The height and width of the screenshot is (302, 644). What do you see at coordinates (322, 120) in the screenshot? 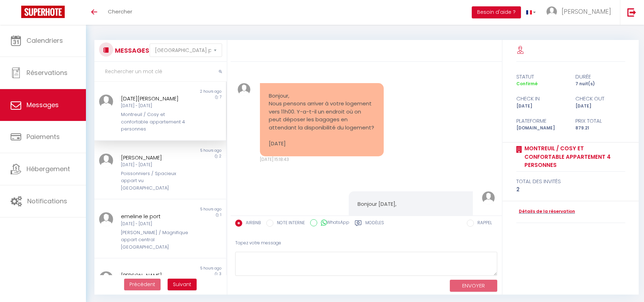
I see `pre: Bonjour, Nous pensons arriver à votre logement vers 11h00. Y-a-t-il un endroit où on peut déposer...` at bounding box center [322, 120].